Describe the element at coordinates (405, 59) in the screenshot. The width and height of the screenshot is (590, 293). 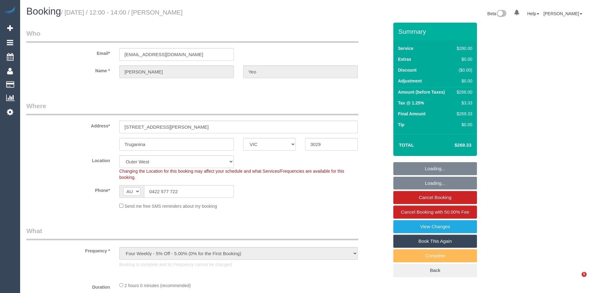
I see `label: Extras` at that location.